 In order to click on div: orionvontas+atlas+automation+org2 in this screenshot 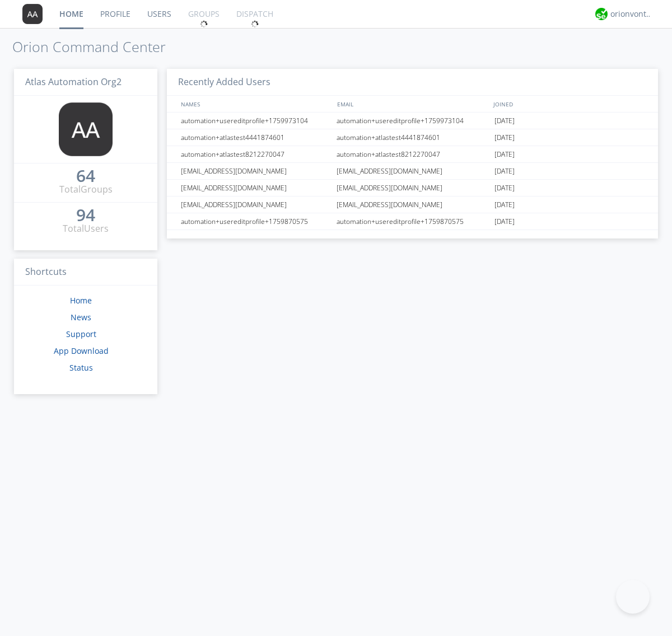, I will do `click(632, 14)`.